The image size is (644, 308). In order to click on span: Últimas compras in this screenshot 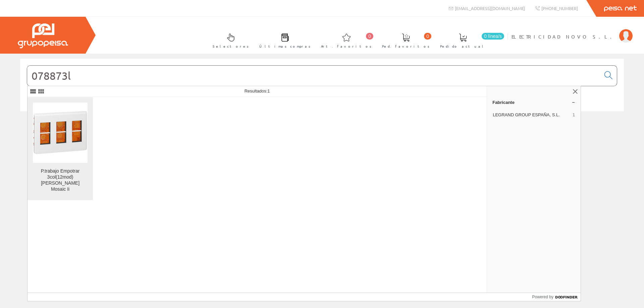, I will do `click(285, 46)`.